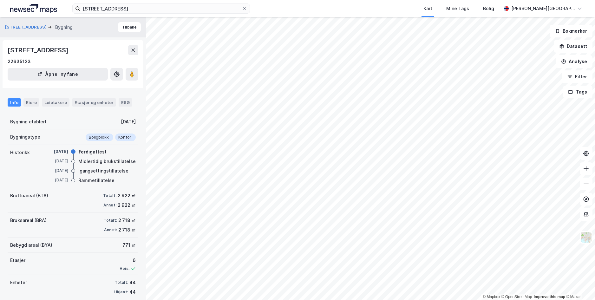 This screenshot has height=300, width=595. What do you see at coordinates (28, 122) in the screenshot?
I see `div: Bygning etablert` at bounding box center [28, 122].